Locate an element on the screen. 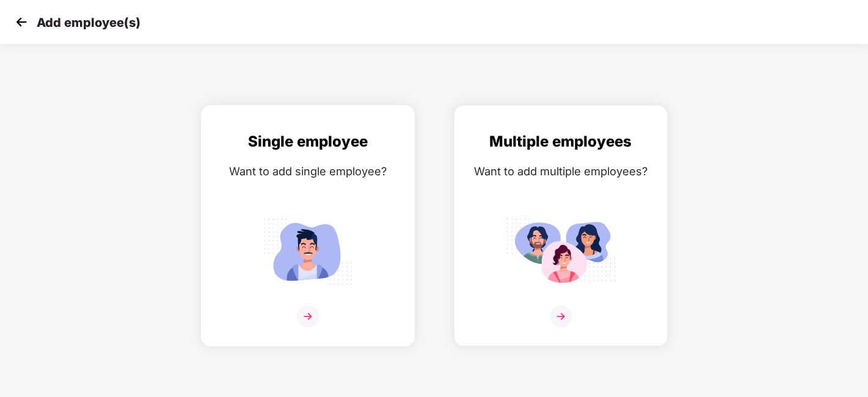 The height and width of the screenshot is (397, 868). img: svg+xml;base64,PHN2ZyB4bWxucz0iaHR0cDovL3d3dy53My5vcmcvMjAwMC9zdmciIHdpZHRoPSIzMCIgaGVpZ2h0PSIzMC... is located at coordinates (21, 22).